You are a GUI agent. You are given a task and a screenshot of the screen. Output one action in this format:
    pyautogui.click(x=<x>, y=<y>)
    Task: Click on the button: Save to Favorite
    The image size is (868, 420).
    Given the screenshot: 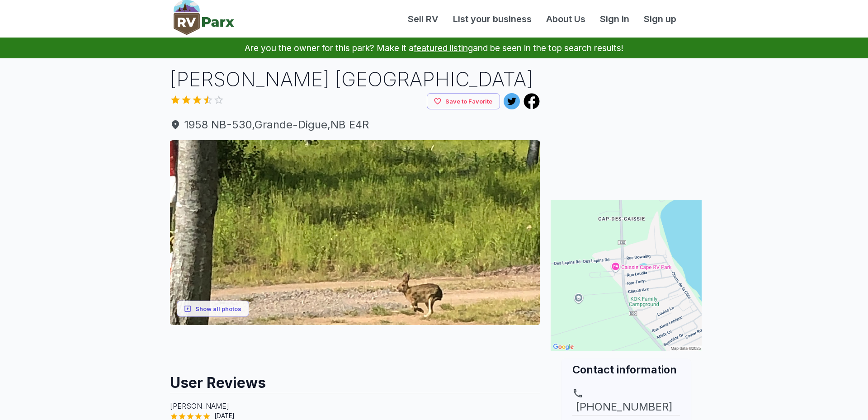 What is the action you would take?
    pyautogui.click(x=464, y=101)
    